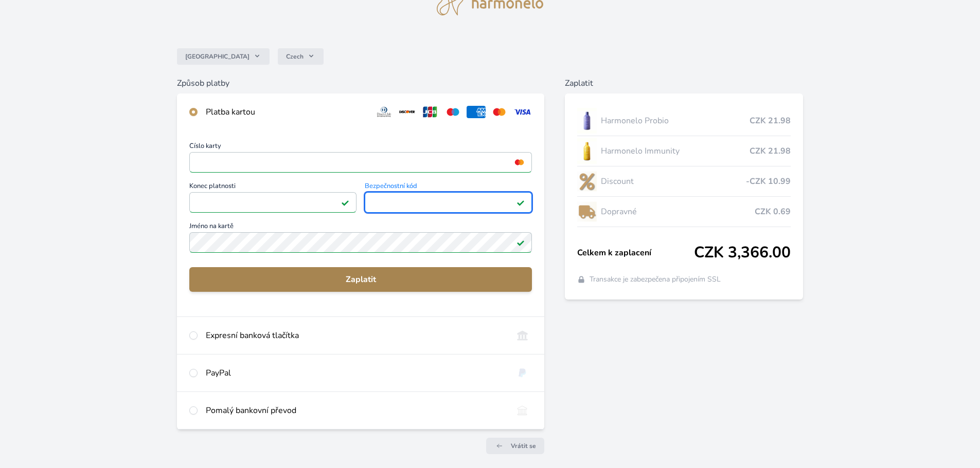 The width and height of the screenshot is (980, 468). Describe the element at coordinates (523, 373) in the screenshot. I see `img: paypal.svg` at that location.